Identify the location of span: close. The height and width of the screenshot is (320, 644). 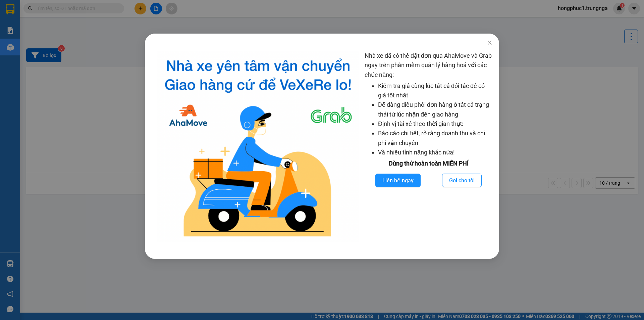
(490, 43).